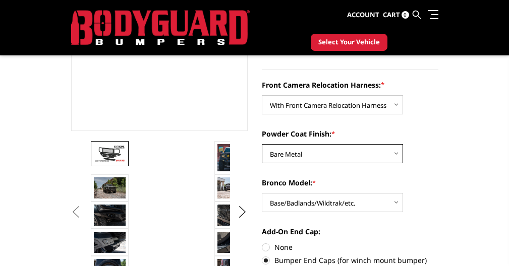 The height and width of the screenshot is (266, 509). What do you see at coordinates (233, 215) in the screenshot?
I see `img: Relocated Adaptive Cruise Control behind grill mesh` at bounding box center [233, 215].